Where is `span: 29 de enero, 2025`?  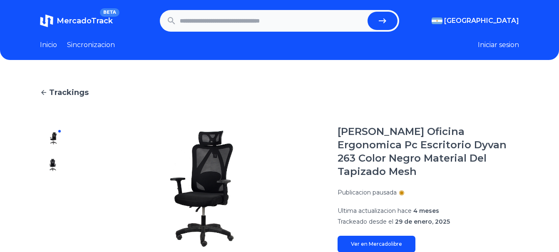 span: 29 de enero, 2025 is located at coordinates (422, 221).